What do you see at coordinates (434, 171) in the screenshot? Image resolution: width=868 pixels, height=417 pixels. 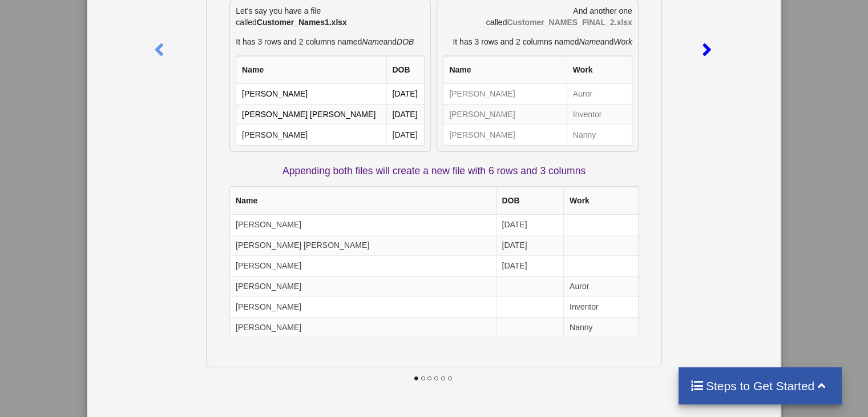 I see `p: Appending both files will create a new file with 6 rows and 3 columns` at bounding box center [434, 171].